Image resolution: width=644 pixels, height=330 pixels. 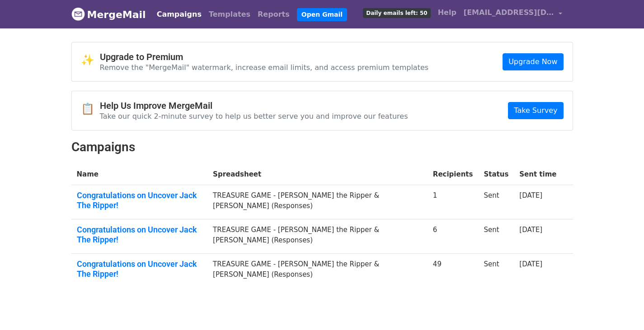 What do you see at coordinates (317, 174) in the screenshot?
I see `th: Spreadsheet` at bounding box center [317, 174].